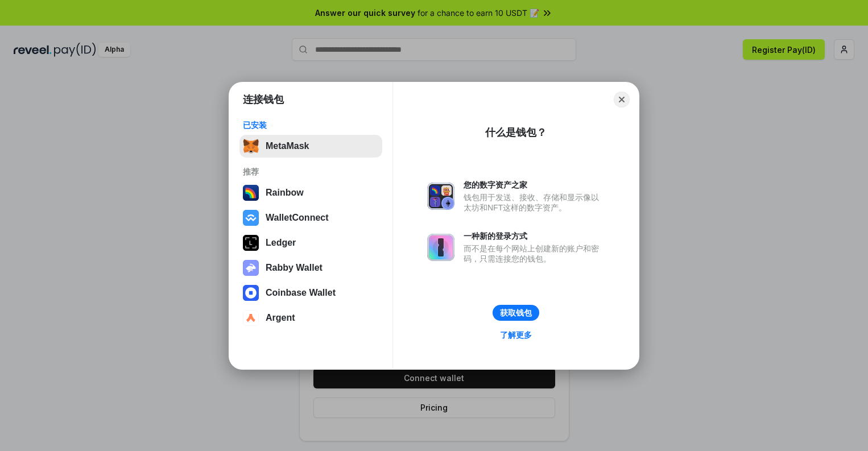  I want to click on button: Argent, so click(311, 318).